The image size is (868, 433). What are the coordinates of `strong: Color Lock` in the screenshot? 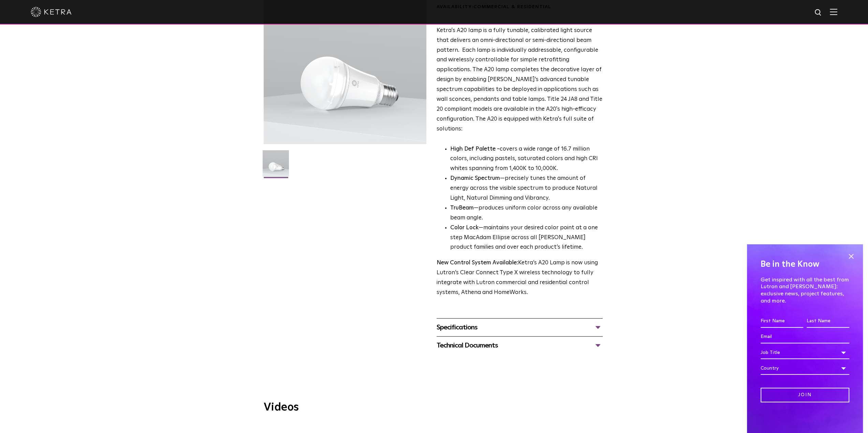 It's located at (464, 227).